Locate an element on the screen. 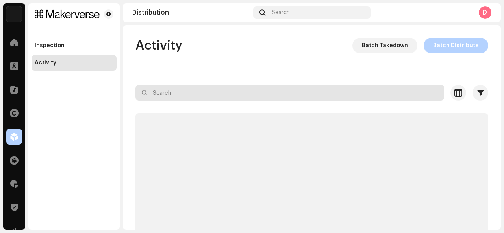 Image resolution: width=504 pixels, height=233 pixels. div: Distribution is located at coordinates (191, 13).